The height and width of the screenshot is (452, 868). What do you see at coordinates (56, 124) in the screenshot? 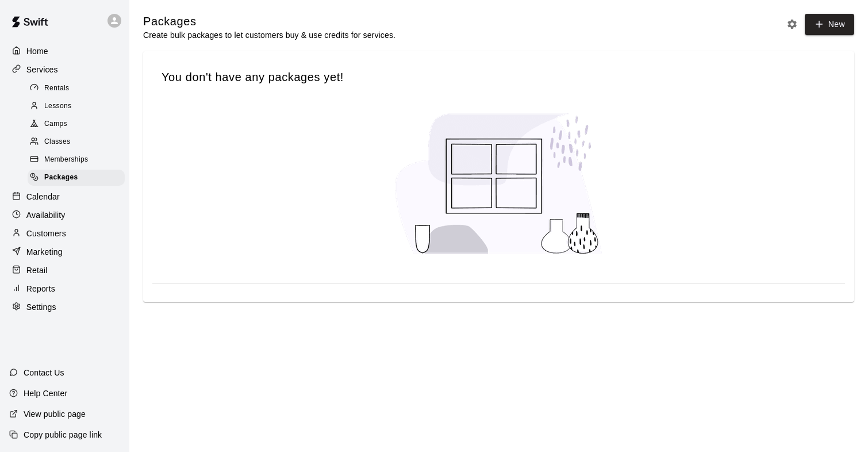
I see `span: Camps` at bounding box center [56, 124].